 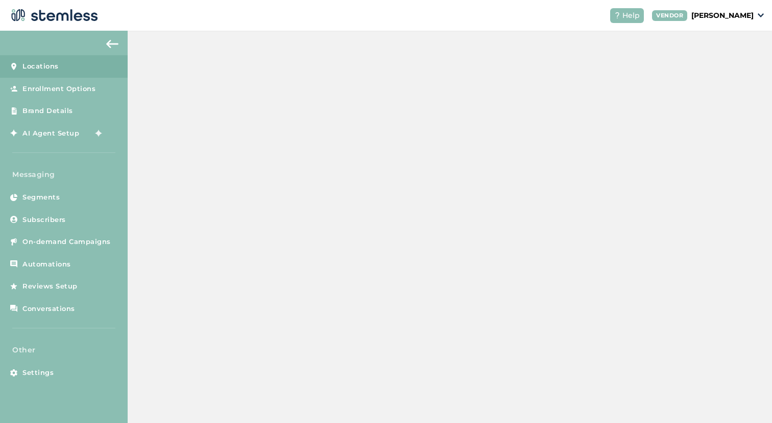 What do you see at coordinates (670, 15) in the screenshot?
I see `div: VENDOR` at bounding box center [670, 15].